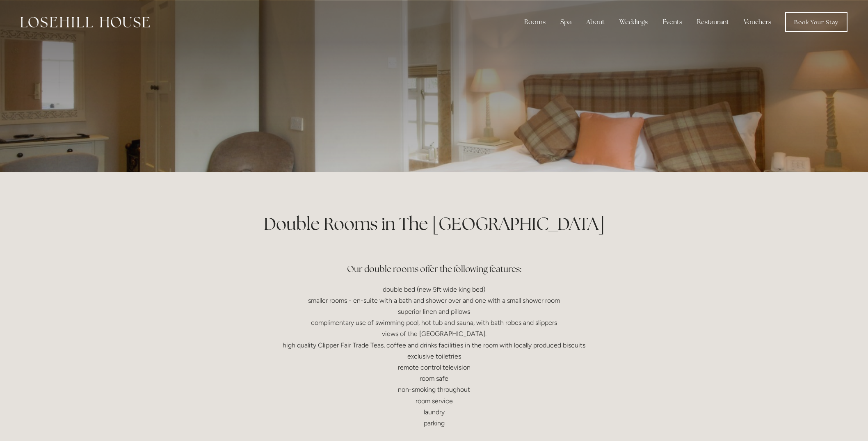  What do you see at coordinates (816, 22) in the screenshot?
I see `a: Book Your Stay` at bounding box center [816, 22].